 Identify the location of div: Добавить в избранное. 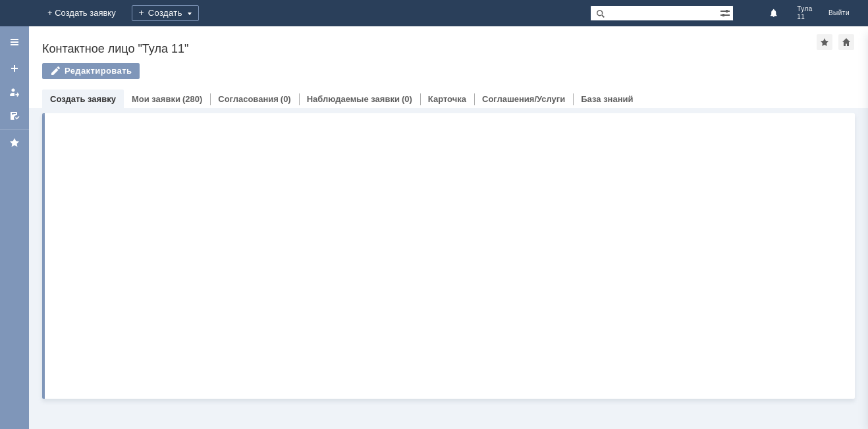
(825, 42).